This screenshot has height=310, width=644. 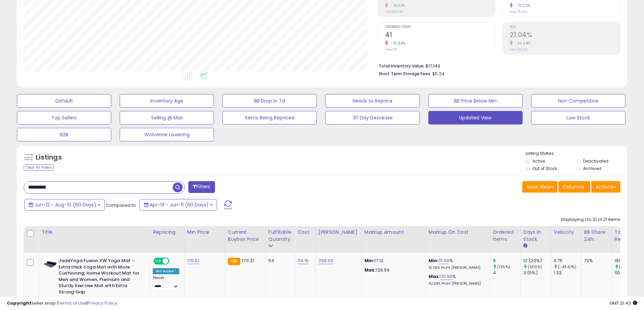 I want to click on div: Velocity, so click(x=566, y=232).